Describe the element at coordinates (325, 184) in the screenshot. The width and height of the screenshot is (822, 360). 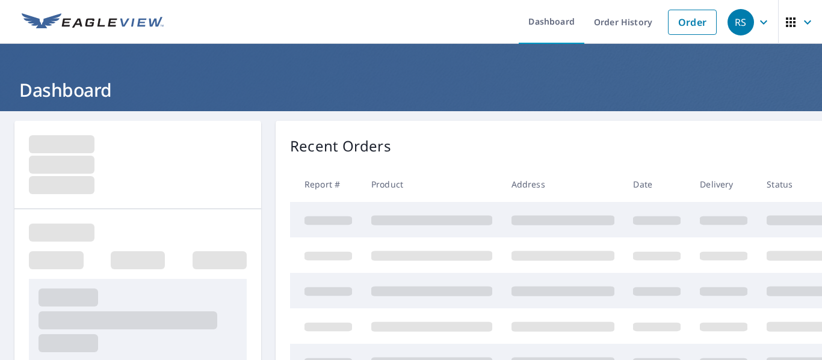
I see `th: Report #` at that location.